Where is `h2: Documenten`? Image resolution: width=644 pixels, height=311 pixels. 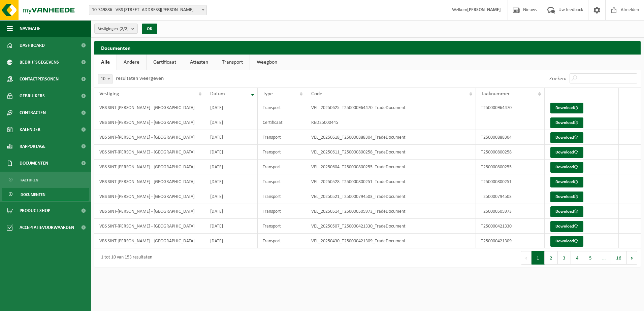 h2: Documenten is located at coordinates (367, 48).